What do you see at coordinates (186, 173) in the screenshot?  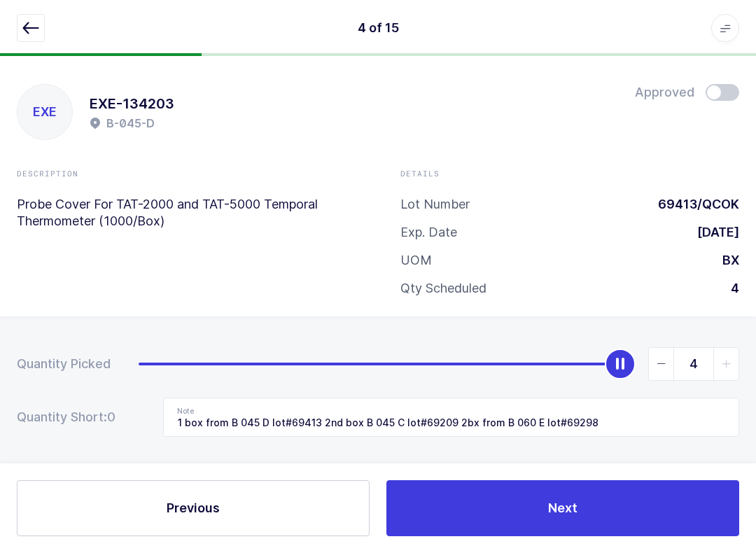 I see `div: Description` at bounding box center [186, 173].